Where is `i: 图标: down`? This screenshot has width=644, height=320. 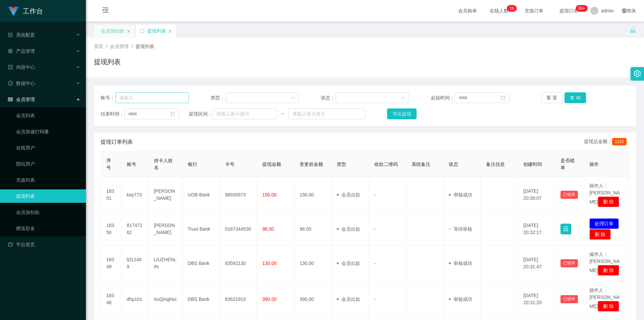
i: 图标: down is located at coordinates (403, 98).